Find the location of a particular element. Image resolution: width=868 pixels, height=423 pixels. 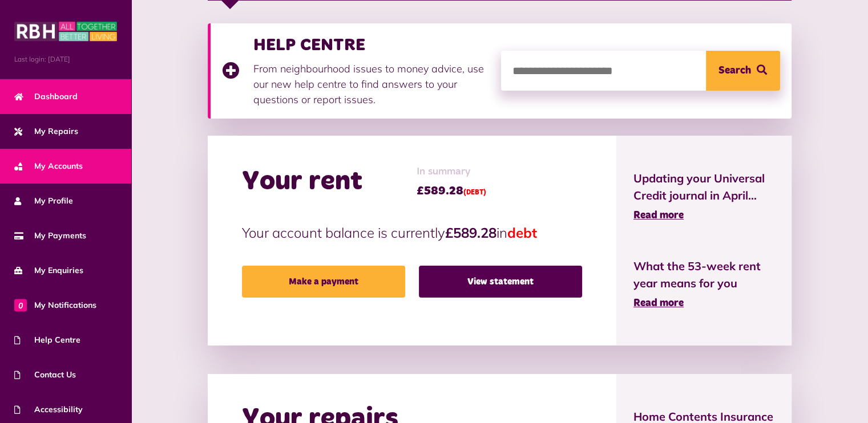

h3: HELP CENTRE is located at coordinates (371, 45).